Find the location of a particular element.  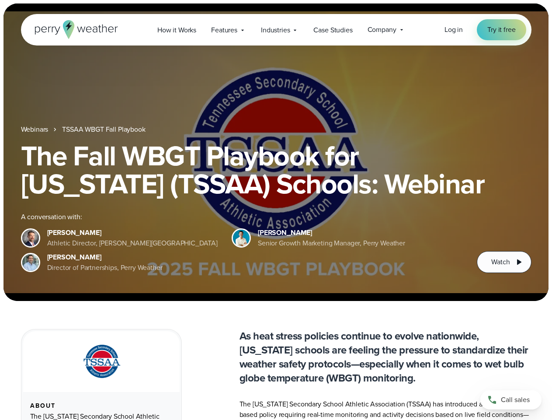

img: TSSAA-Tennessee-Secondary-School-Athletic-Association.svg is located at coordinates (101, 361).